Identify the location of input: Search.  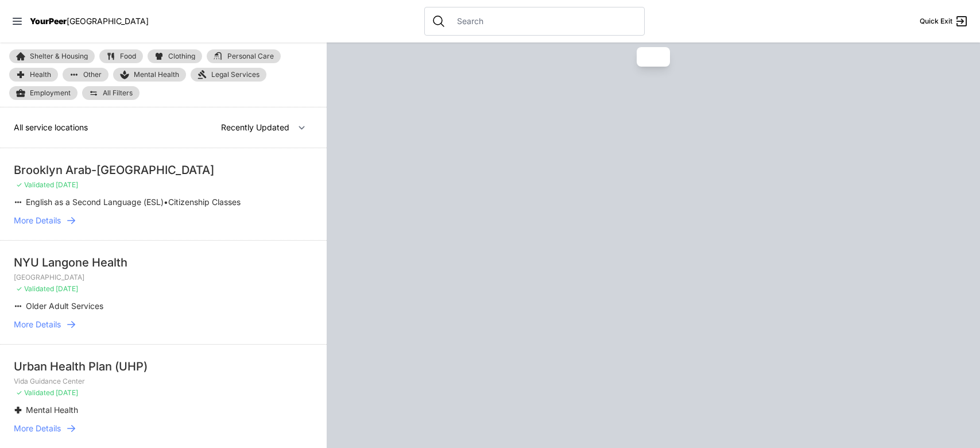
(544, 21).